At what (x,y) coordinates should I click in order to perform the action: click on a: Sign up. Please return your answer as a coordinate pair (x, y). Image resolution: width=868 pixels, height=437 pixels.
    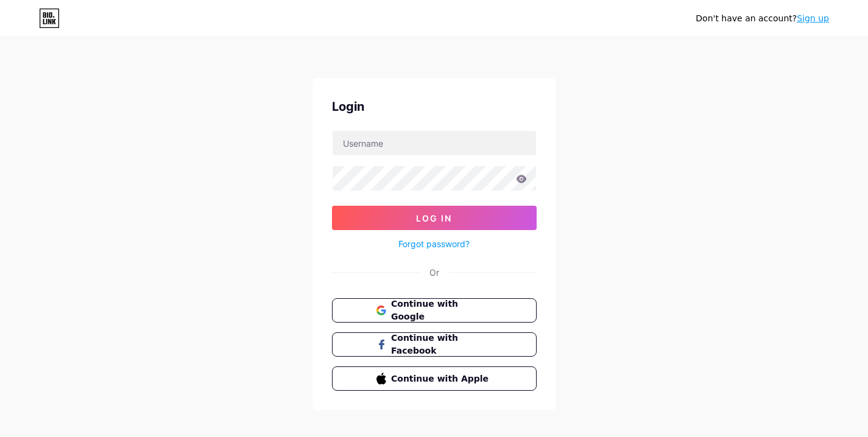
    Looking at the image, I should click on (812, 18).